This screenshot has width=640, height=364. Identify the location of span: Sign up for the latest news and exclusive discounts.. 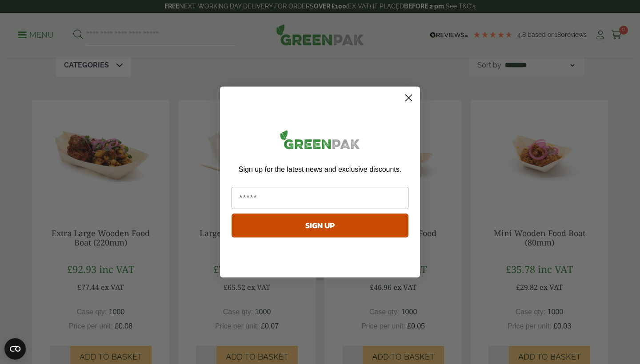
(320, 169).